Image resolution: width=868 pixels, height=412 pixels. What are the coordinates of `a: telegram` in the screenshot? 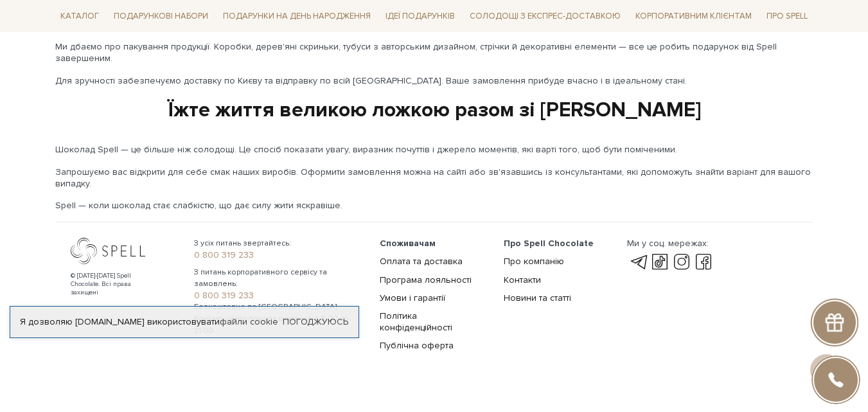 It's located at (638, 262).